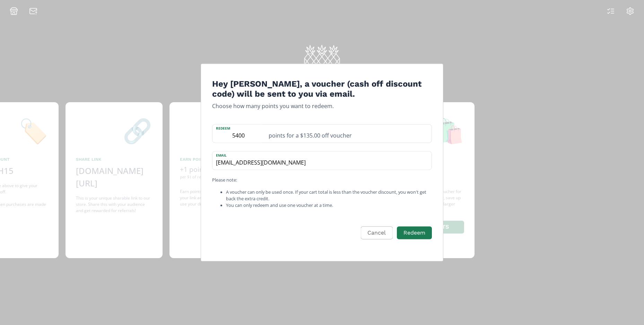 This screenshot has height=325, width=644. I want to click on label: Redeem, so click(239, 127).